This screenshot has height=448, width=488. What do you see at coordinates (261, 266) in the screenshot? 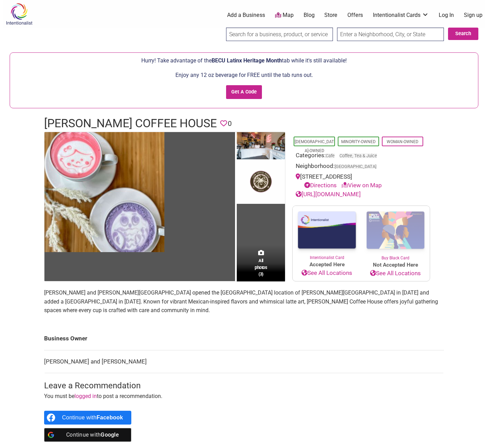
I see `span: All photos (3)` at bounding box center [261, 266].